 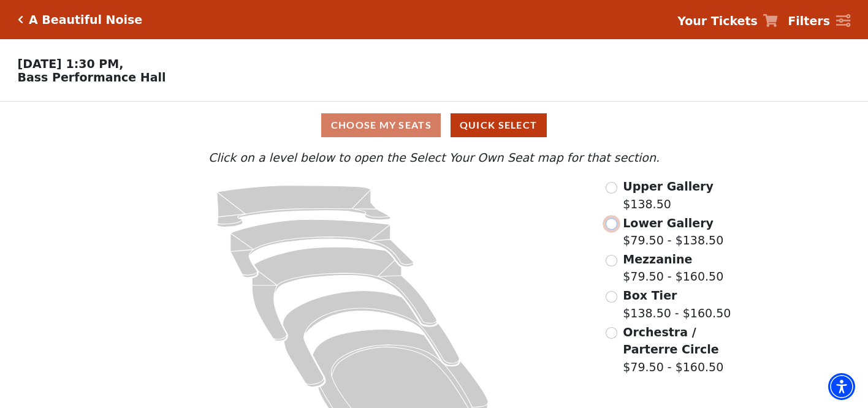 What do you see at coordinates (809, 21) in the screenshot?
I see `strong: Filters` at bounding box center [809, 21].